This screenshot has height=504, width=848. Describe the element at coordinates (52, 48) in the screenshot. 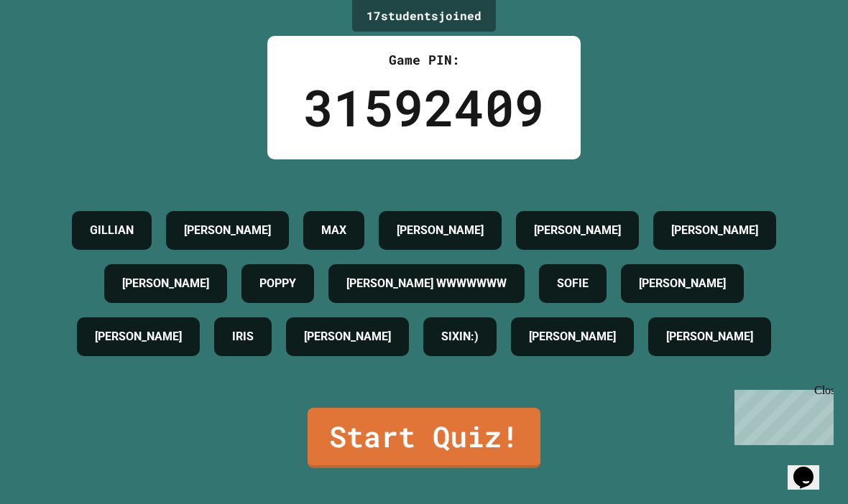

I see `div: Chat with us now!Close` at that location.